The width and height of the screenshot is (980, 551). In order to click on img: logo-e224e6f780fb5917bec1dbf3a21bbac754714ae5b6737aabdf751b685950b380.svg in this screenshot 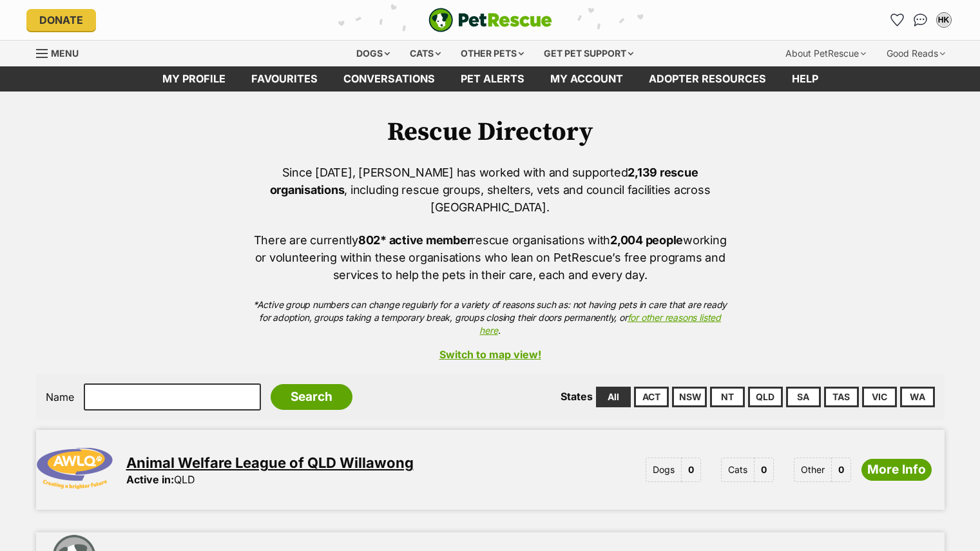, I will do `click(491, 20)`.